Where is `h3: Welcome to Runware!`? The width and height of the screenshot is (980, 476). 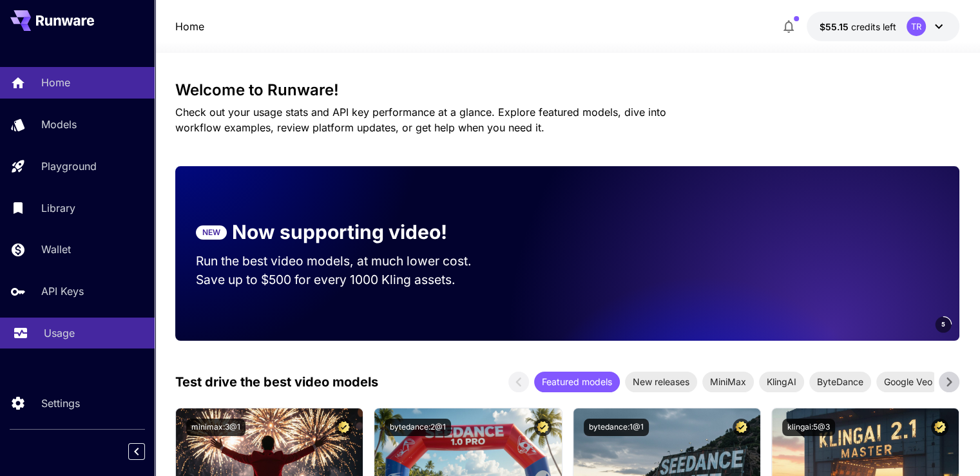
h3: Welcome to Runware! is located at coordinates (567, 90).